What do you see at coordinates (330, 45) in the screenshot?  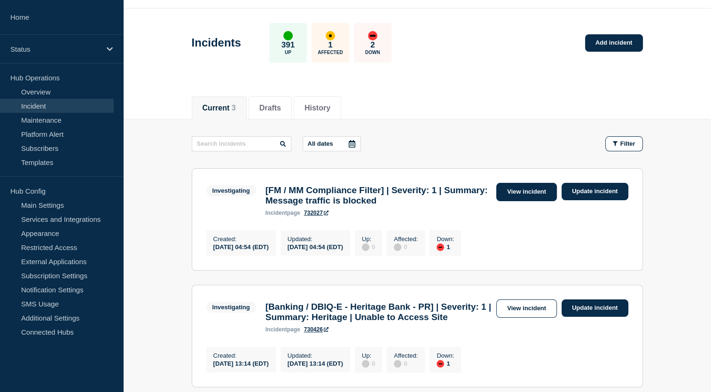 I see `p: 1` at bounding box center [330, 45].